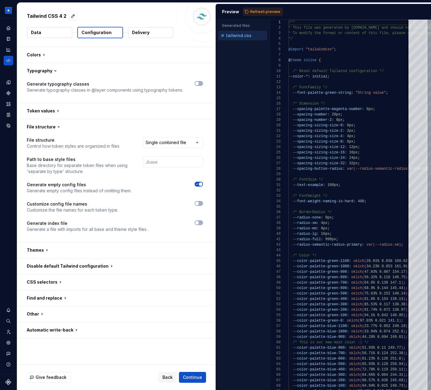 This screenshot has width=431, height=390. I want to click on div: 34, so click(275, 201).